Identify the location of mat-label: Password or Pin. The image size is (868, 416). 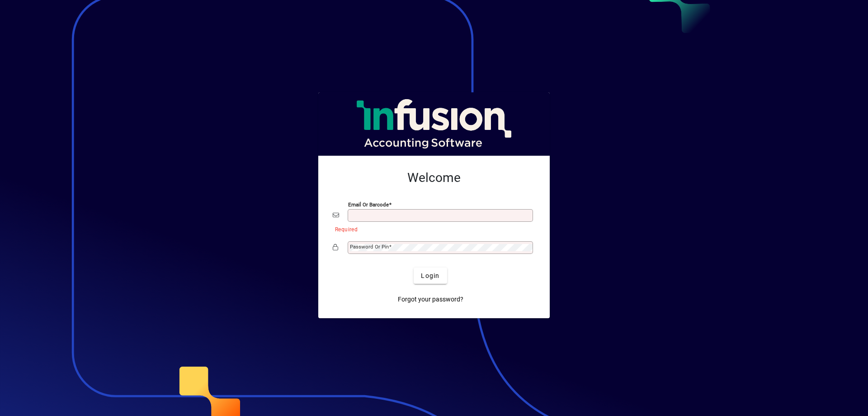
(370, 247).